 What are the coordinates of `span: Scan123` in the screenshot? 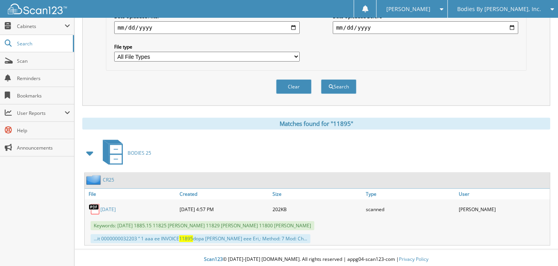 It's located at (214, 259).